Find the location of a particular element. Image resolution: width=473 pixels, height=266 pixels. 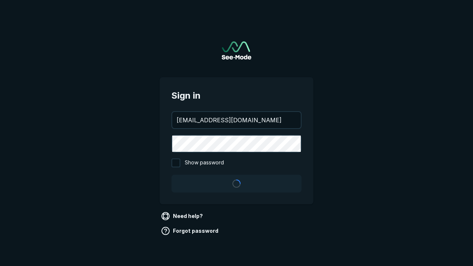

a: Forgot password is located at coordinates (190, 231).